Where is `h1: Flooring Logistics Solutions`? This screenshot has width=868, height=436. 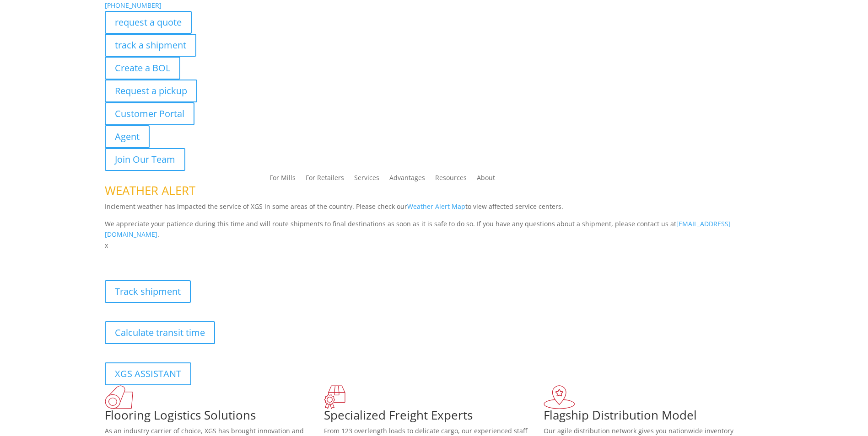 h1: Flooring Logistics Solutions is located at coordinates (215, 417).